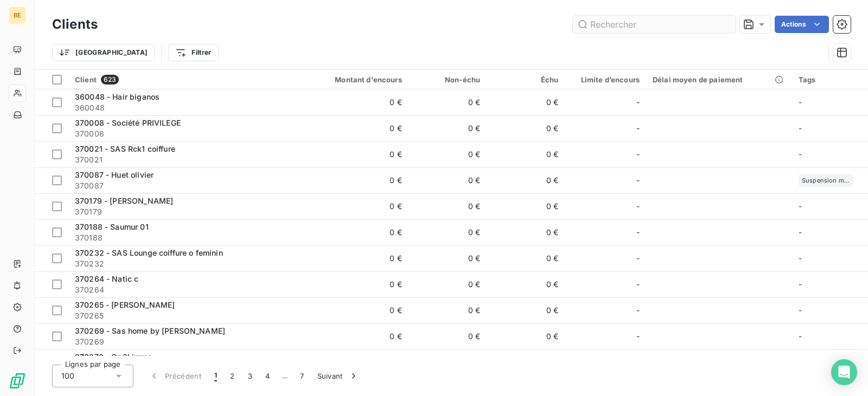 Image resolution: width=868 pixels, height=396 pixels. Describe the element at coordinates (68, 376) in the screenshot. I see `span: 100` at that location.